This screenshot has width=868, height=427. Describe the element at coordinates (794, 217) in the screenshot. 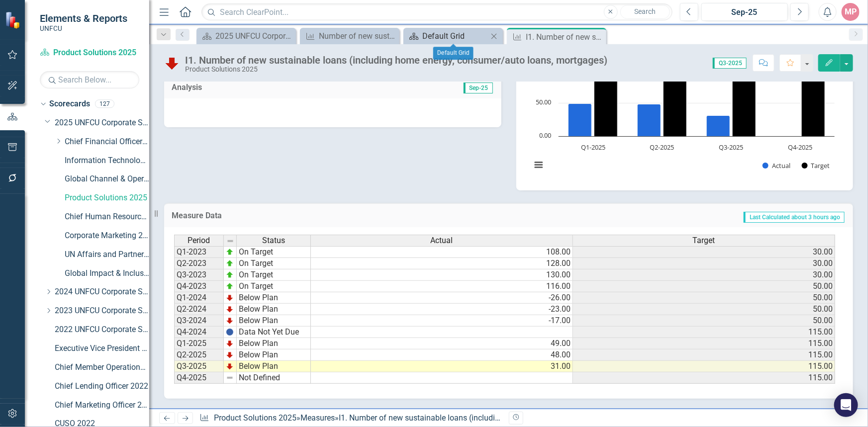

I see `span: Last Calculated about 3 hours ago` at that location.